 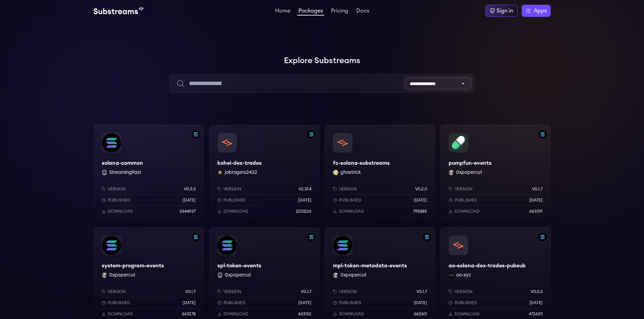 I want to click on p: 2210226, so click(x=303, y=212).